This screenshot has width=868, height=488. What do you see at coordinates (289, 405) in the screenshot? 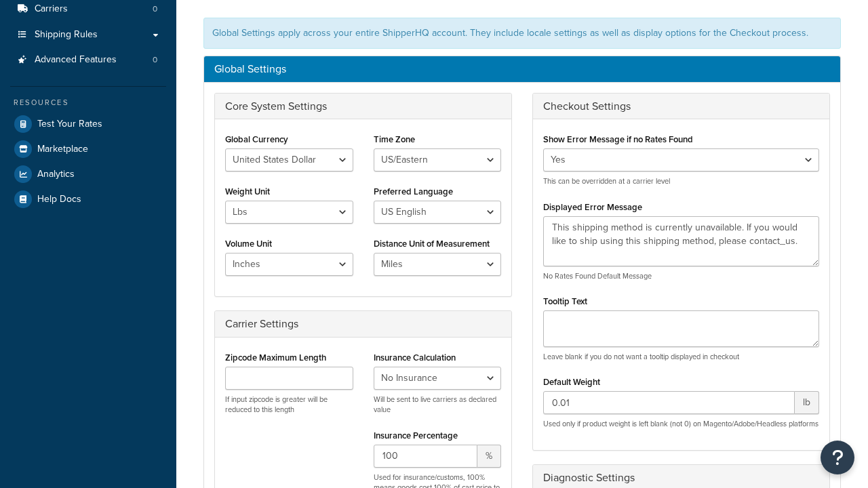
I see `p: If input zipcode is greater will be reduced to this length` at bounding box center [289, 405].